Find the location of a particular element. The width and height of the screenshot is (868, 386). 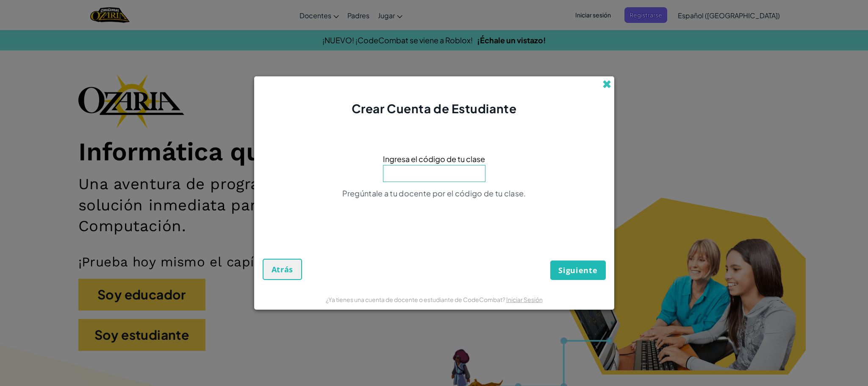

span: Siguiente is located at coordinates (578, 270).